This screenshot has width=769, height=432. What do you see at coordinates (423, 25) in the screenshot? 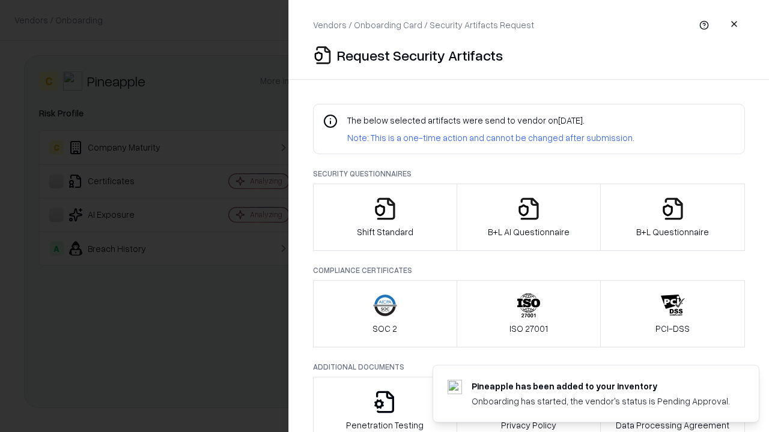
I see `p: Vendors / Onboarding Card / Security Artifacts Request` at bounding box center [423, 25].